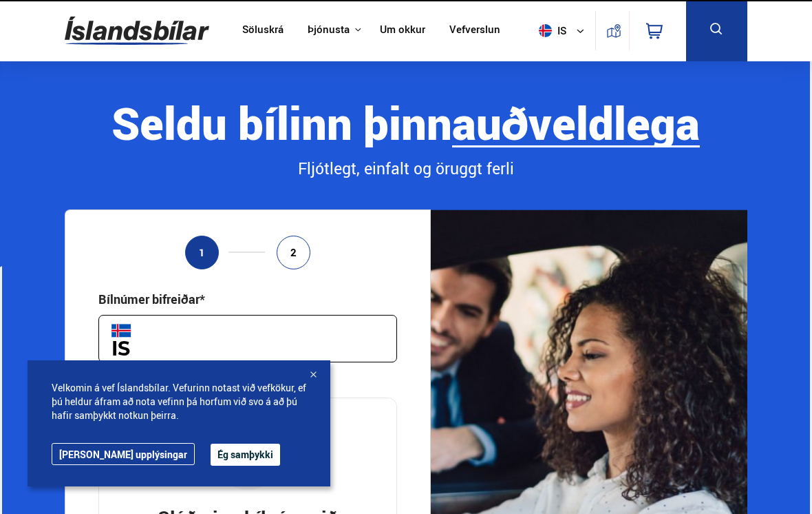 The width and height of the screenshot is (812, 514). Describe the element at coordinates (403, 31) in the screenshot. I see `a: Um okkur` at that location.